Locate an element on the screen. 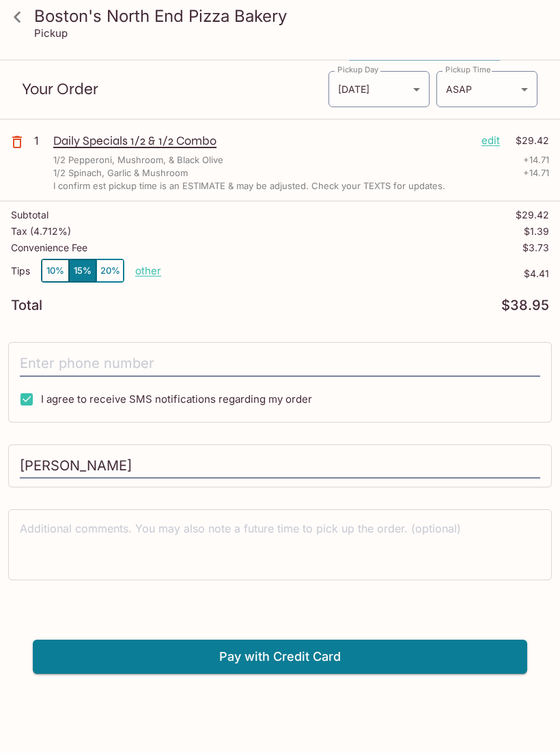 The height and width of the screenshot is (753, 560). p: Total is located at coordinates (27, 306).